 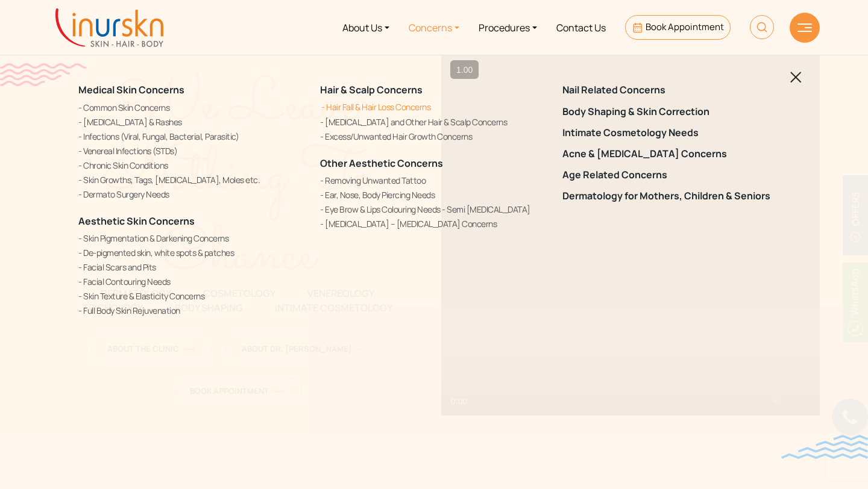 I want to click on a: Intimate Cosmetology Needs, so click(x=676, y=132).